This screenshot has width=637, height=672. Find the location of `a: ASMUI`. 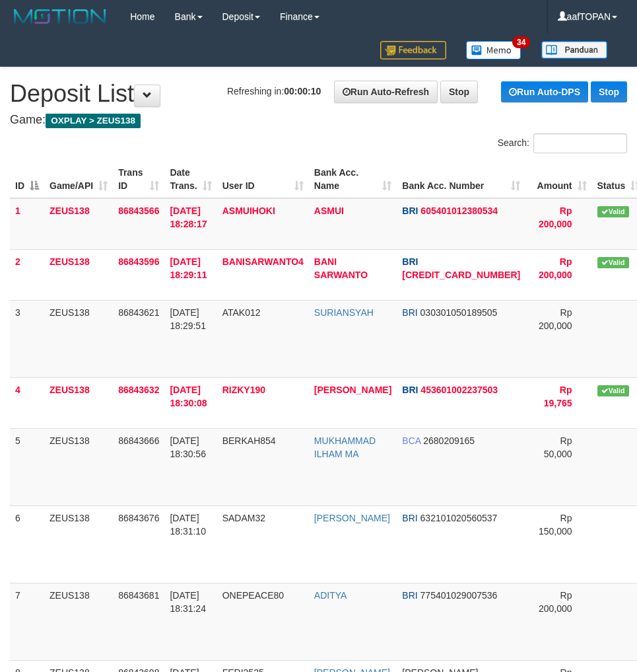

a: ASMUI is located at coordinates (329, 211).